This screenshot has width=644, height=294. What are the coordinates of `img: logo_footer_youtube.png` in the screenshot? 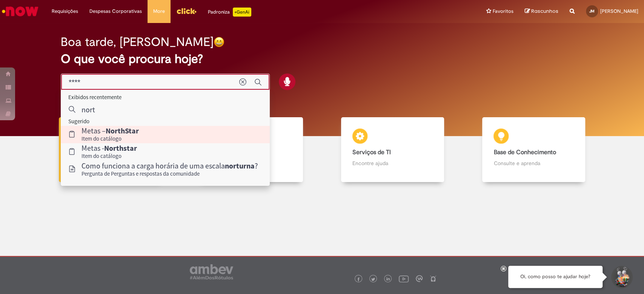 It's located at (404, 278).